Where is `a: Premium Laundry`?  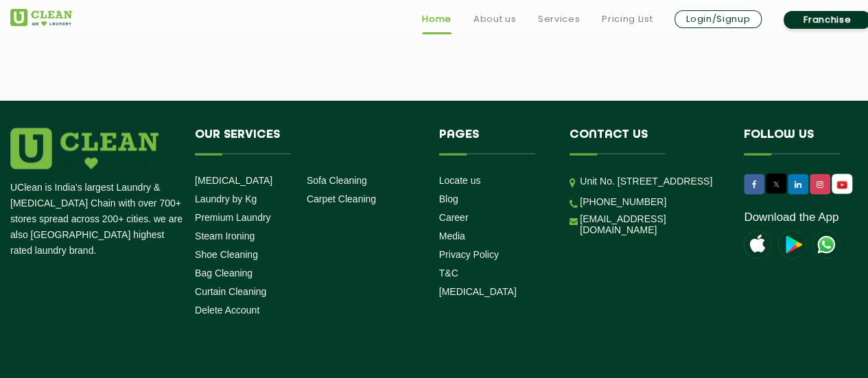 a: Premium Laundry is located at coordinates (233, 218).